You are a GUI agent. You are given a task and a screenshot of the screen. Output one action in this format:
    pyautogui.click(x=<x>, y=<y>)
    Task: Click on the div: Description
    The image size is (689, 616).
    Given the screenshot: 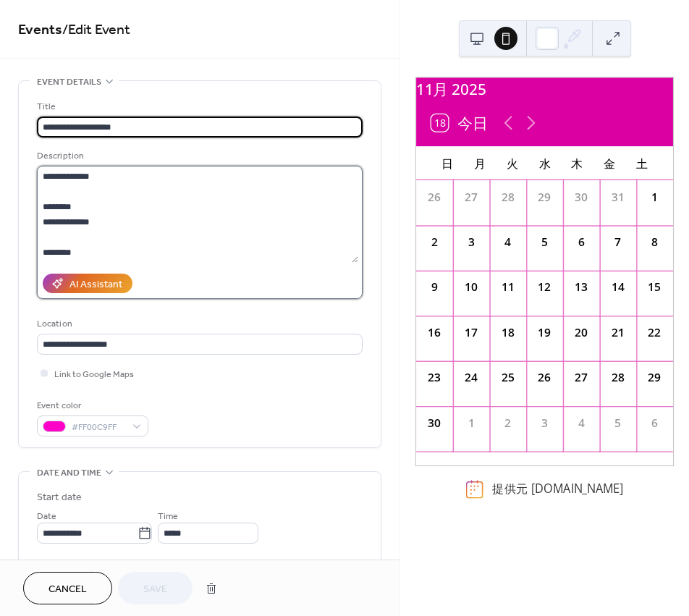 What is the action you would take?
    pyautogui.click(x=198, y=156)
    